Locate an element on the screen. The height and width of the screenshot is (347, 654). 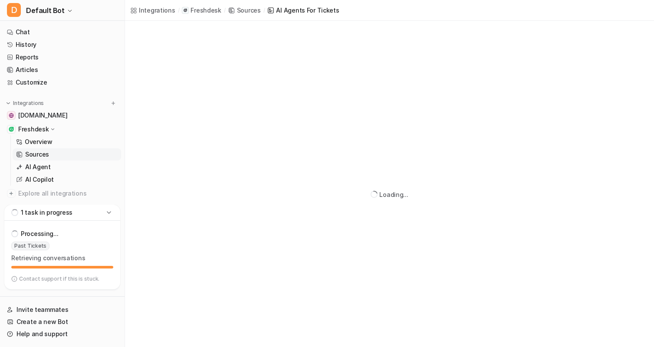
img: Freshdesk is located at coordinates (11, 129).